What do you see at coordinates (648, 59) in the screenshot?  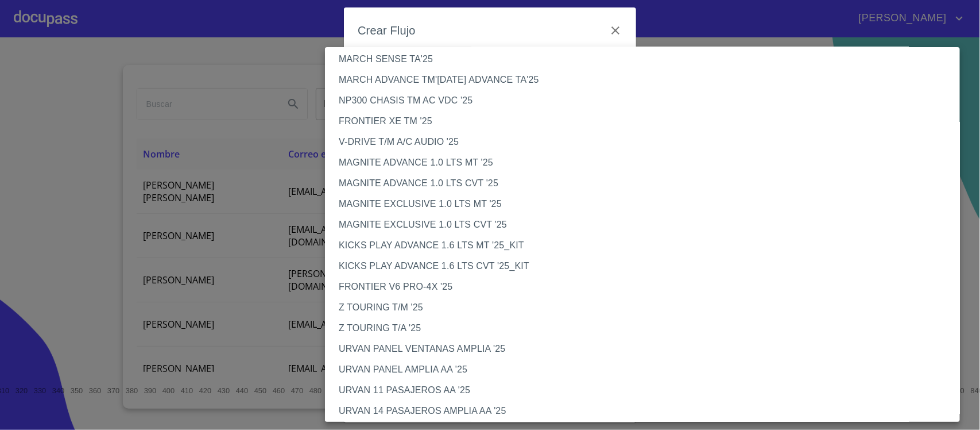 I see `li: MARCH SENSE TA'25` at bounding box center [648, 59].